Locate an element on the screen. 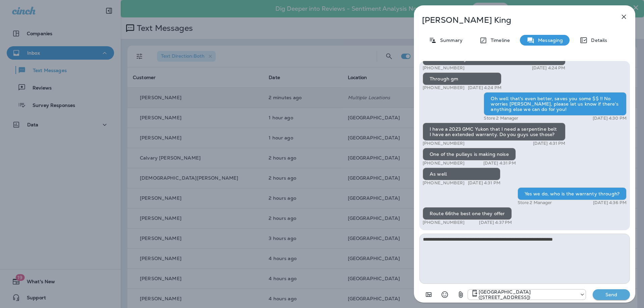  button: Select an emoji is located at coordinates (445, 295).